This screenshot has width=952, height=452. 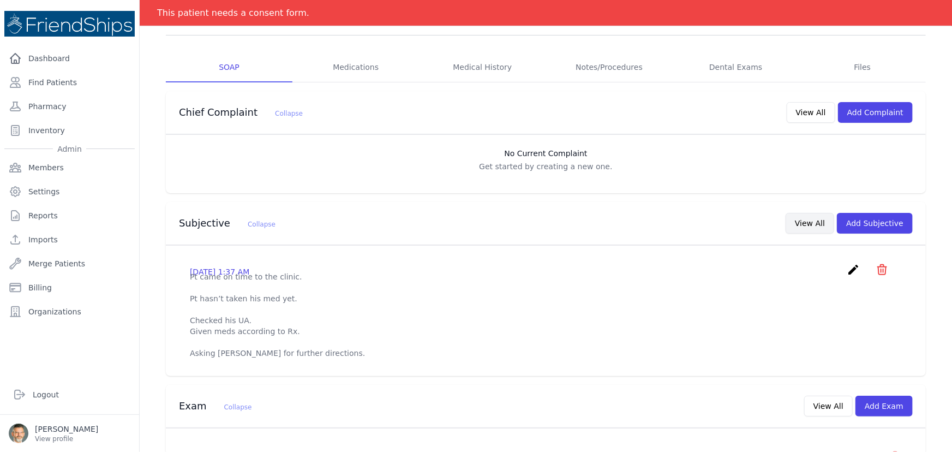 What do you see at coordinates (546, 153) in the screenshot?
I see `h3: No Current Complaint` at bounding box center [546, 153].